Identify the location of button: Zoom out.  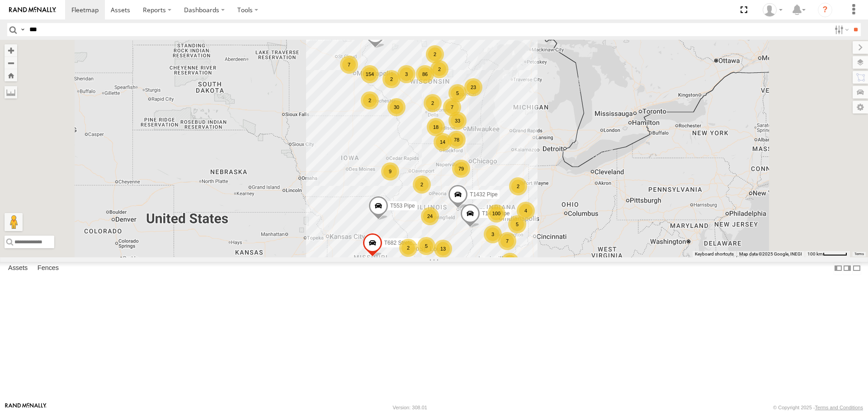
(11, 63).